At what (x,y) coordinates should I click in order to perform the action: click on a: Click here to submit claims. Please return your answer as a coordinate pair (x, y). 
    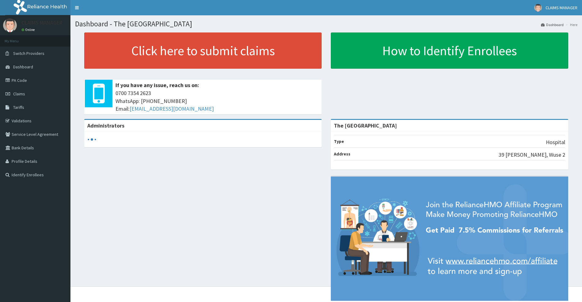
    Looking at the image, I should click on (203, 51).